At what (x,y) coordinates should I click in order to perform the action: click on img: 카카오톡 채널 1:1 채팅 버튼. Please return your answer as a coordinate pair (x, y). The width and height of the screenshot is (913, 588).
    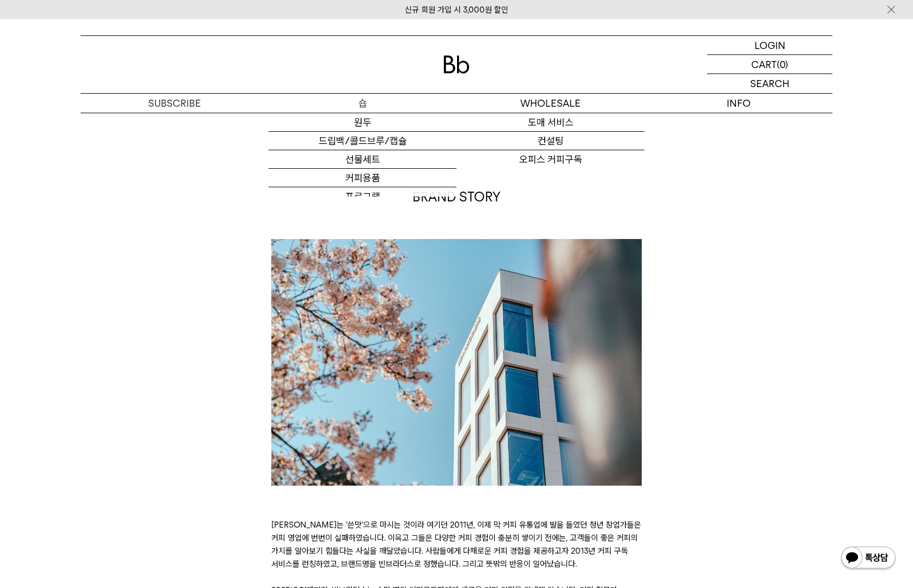
    Looking at the image, I should click on (868, 559).